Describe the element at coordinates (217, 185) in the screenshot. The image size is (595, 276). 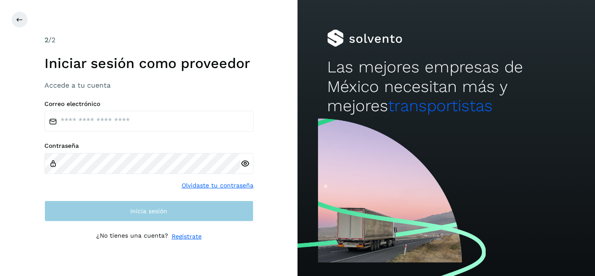
I see `a: Olvidaste tu contraseña` at that location.